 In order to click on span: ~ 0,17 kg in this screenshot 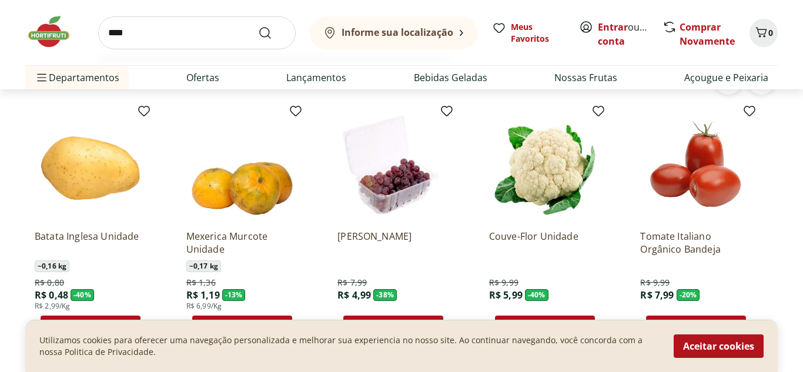, I will do `click(203, 266)`.